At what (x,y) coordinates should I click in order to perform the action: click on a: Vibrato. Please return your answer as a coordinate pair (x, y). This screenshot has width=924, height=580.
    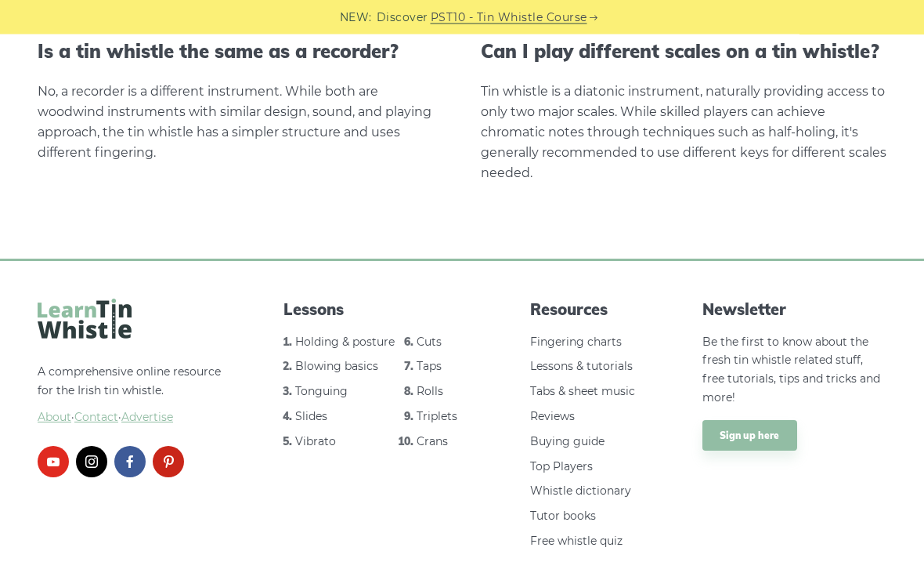
    Looking at the image, I should click on (315, 442).